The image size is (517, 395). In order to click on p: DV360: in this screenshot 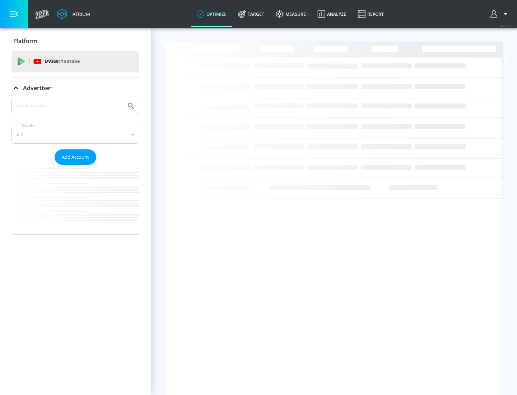, I will do `click(62, 61)`.